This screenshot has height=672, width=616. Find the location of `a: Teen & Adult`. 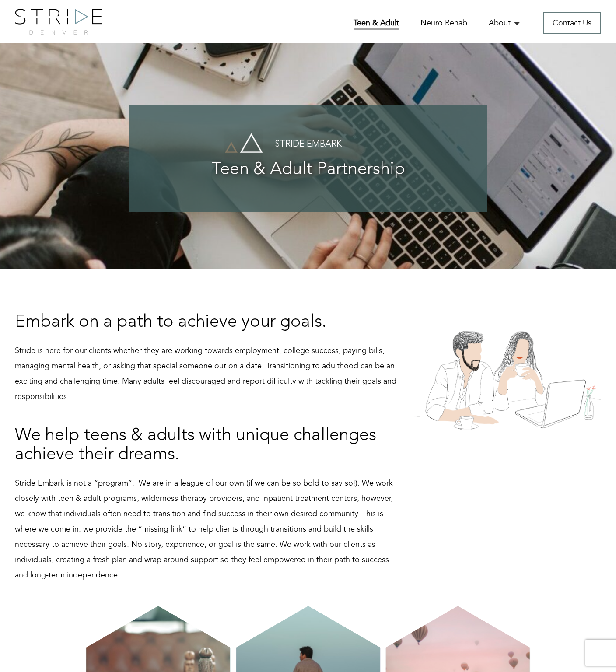

a: Teen & Adult is located at coordinates (376, 23).